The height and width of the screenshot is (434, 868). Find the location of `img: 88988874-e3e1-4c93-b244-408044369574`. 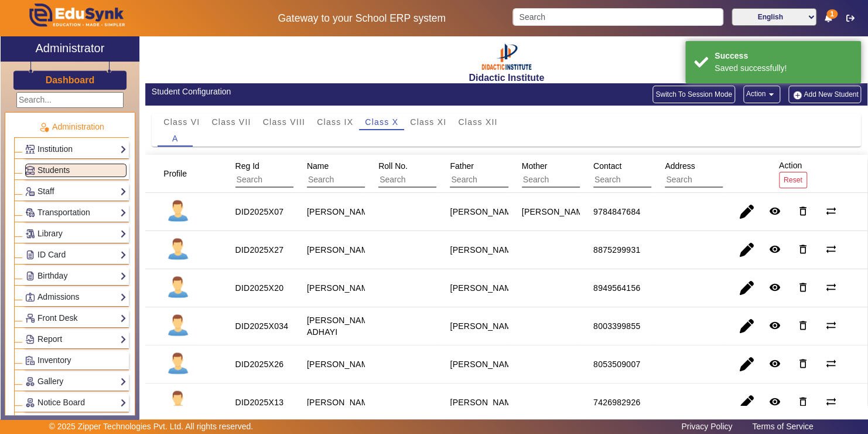

img: 88988874-e3e1-4c93-b244-408044369574 is located at coordinates (507, 56).